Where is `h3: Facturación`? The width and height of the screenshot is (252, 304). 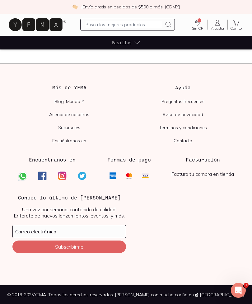 h3: Facturación is located at coordinates (202, 159).